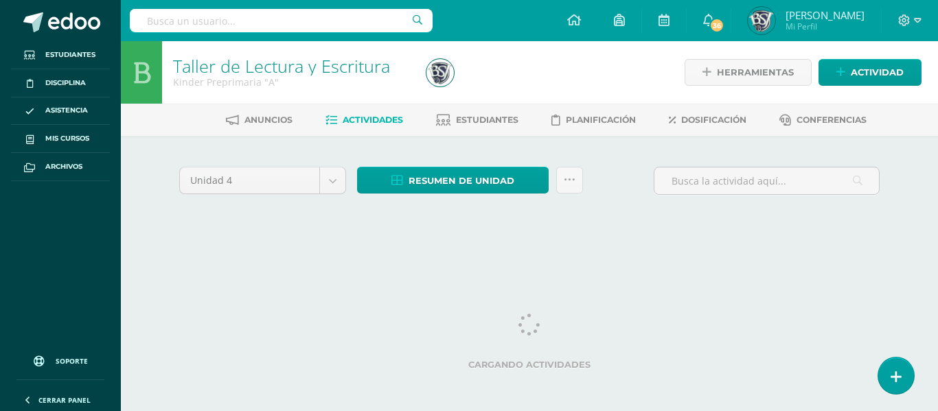 The image size is (938, 411). What do you see at coordinates (259, 120) in the screenshot?
I see `a: Anuncios` at bounding box center [259, 120].